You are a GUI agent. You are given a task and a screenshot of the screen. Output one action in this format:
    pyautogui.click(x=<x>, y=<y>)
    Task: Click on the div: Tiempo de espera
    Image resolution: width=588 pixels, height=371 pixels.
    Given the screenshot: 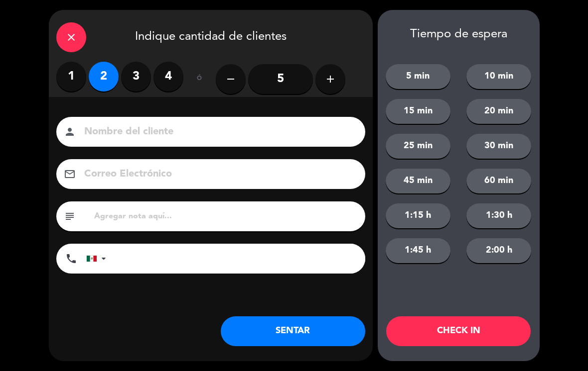 What is the action you would take?
    pyautogui.click(x=458, y=34)
    